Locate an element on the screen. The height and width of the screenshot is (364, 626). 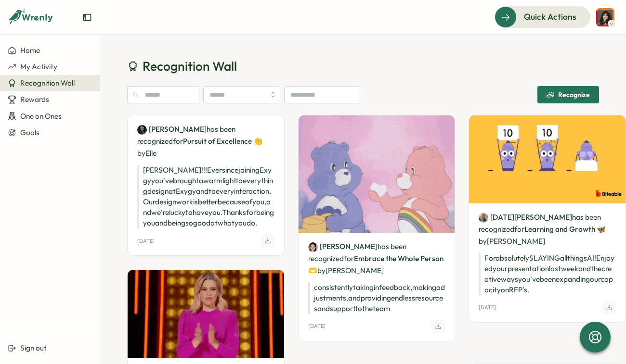
button: Expand sidebar is located at coordinates (87, 17).